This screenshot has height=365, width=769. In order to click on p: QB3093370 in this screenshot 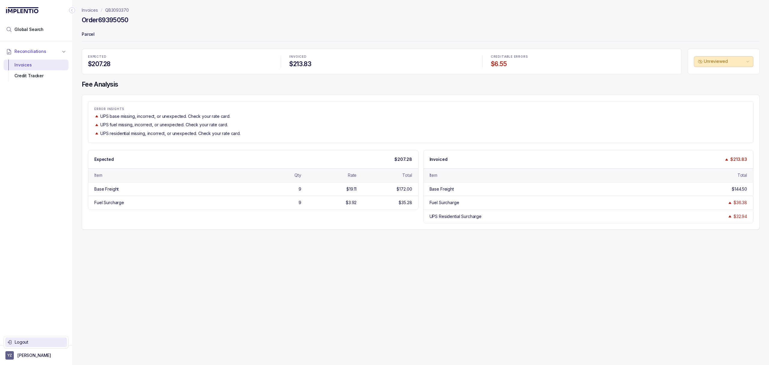, I will do `click(117, 10)`.